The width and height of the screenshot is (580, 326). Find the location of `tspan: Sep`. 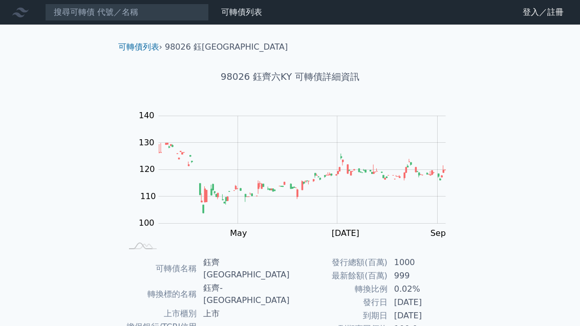

tspan: Sep is located at coordinates (438, 233).